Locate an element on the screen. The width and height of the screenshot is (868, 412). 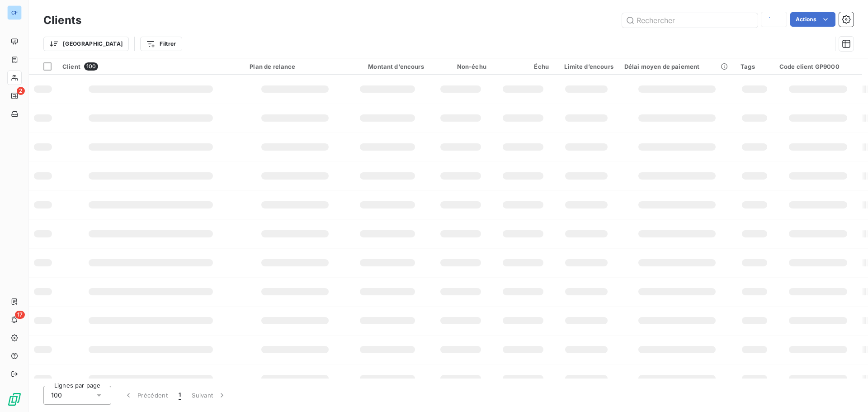
span: 1 is located at coordinates (179, 395).